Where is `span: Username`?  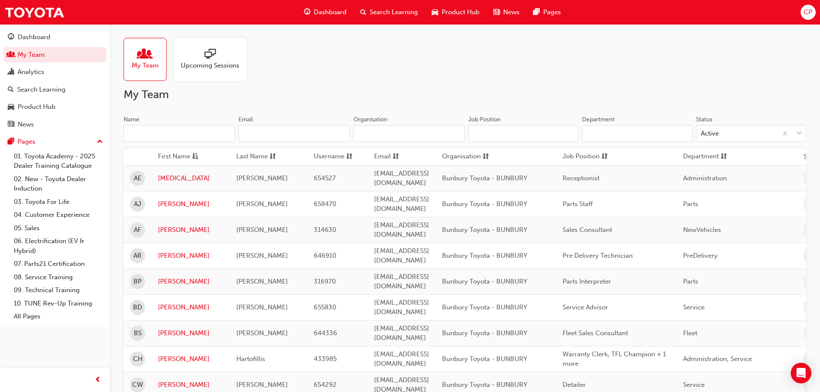 span: Username is located at coordinates (329, 157).